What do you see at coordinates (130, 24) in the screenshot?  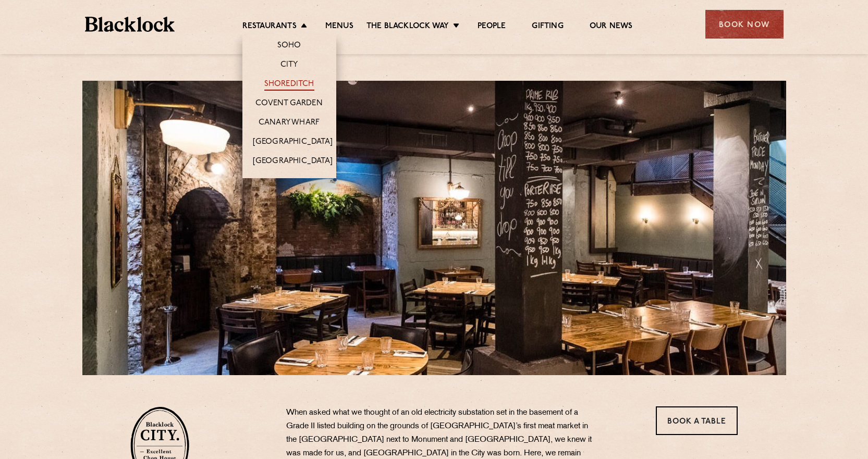 I see `img: BL_Textured_Logo-footer-cropped.svg` at bounding box center [130, 24].